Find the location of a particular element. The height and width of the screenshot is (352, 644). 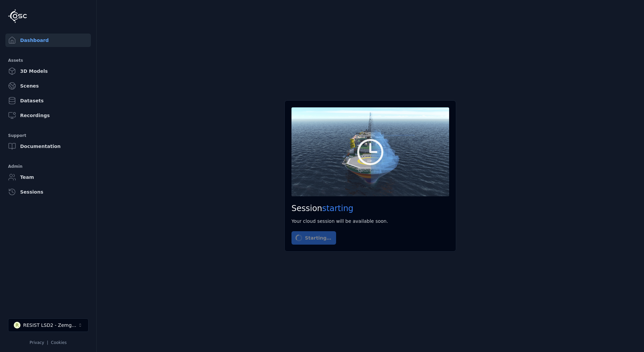

span: starting is located at coordinates (338, 209).